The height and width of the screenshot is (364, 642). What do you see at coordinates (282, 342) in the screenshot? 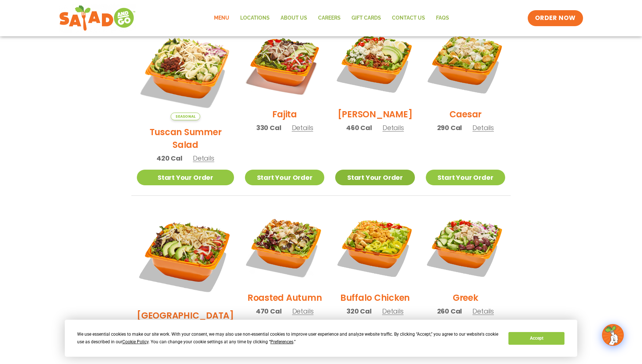
I see `span: Preferences` at bounding box center [282, 342].